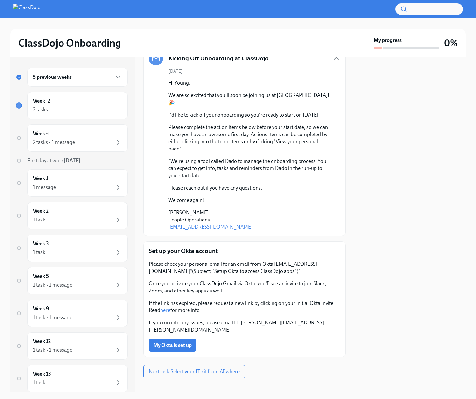 The width and height of the screenshot is (476, 399). I want to click on a: Week 31 task, so click(72, 248).